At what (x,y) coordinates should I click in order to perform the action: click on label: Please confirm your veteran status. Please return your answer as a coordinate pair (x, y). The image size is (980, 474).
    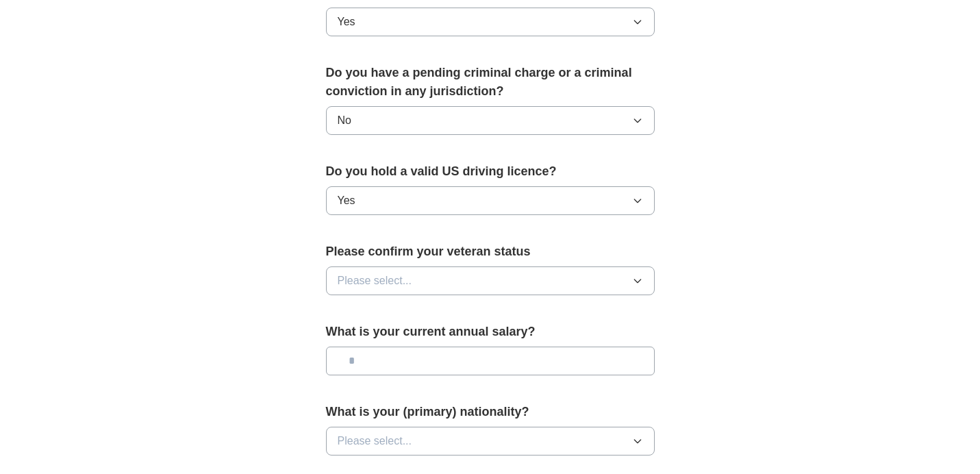
    Looking at the image, I should click on (490, 252).